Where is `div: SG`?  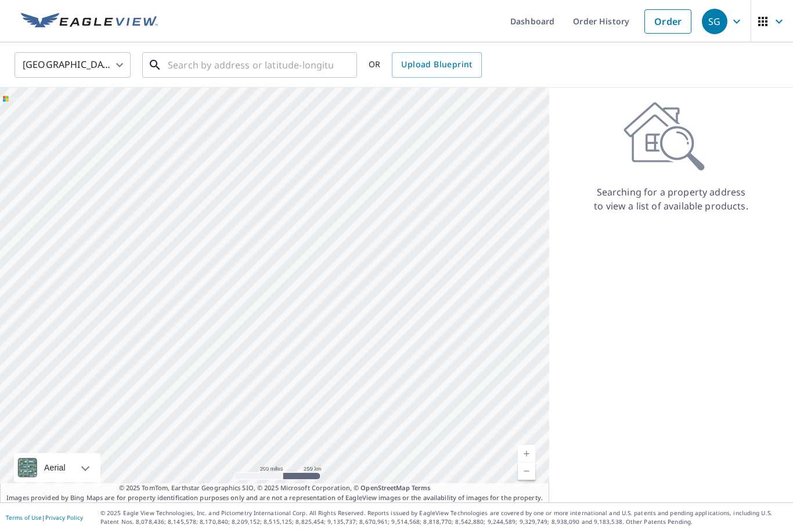
div: SG is located at coordinates (715, 21).